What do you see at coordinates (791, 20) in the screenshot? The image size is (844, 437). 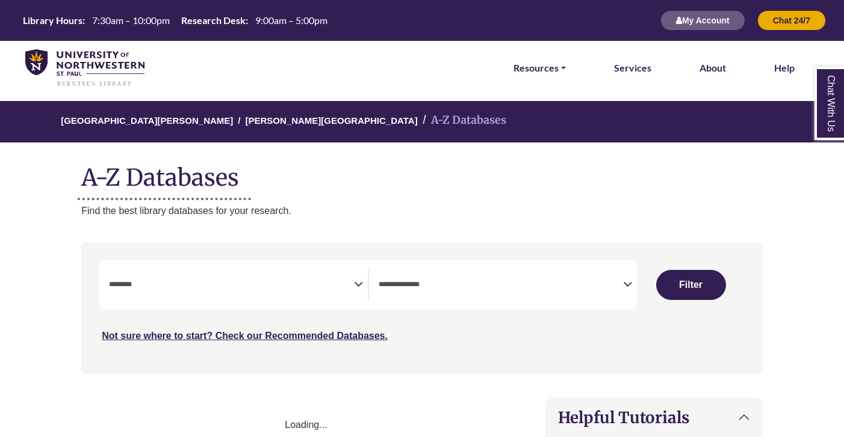 I see `a: Chat 24/7` at bounding box center [791, 20].